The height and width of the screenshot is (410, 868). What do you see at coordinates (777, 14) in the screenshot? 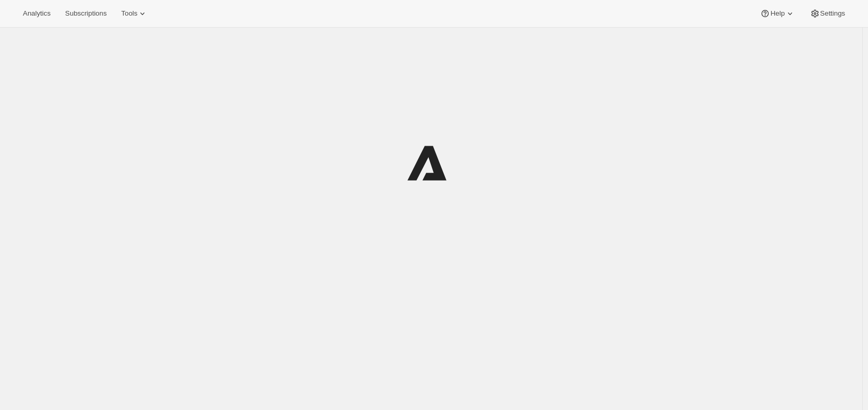
I see `span: Help` at bounding box center [777, 14].